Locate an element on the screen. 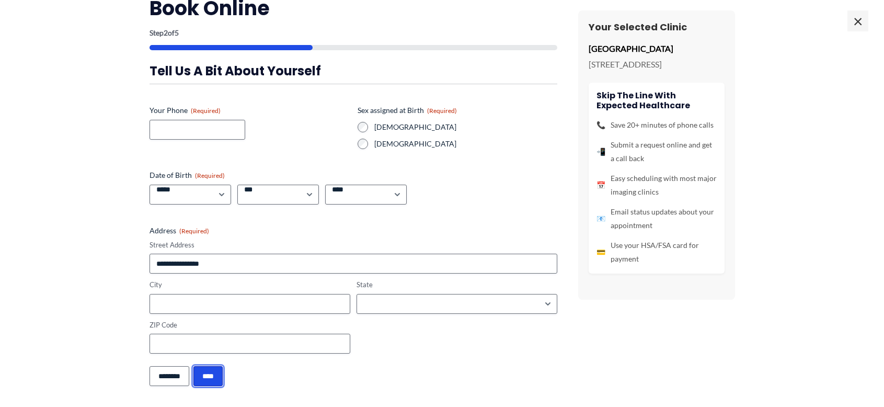 The width and height of the screenshot is (884, 407). li: Submit a request online and get a call back is located at coordinates (657, 152).